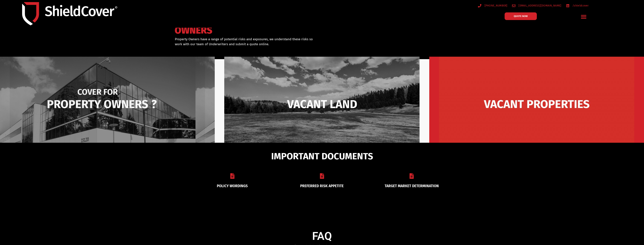  I want to click on a: QUOTE NOW, so click(520, 16).